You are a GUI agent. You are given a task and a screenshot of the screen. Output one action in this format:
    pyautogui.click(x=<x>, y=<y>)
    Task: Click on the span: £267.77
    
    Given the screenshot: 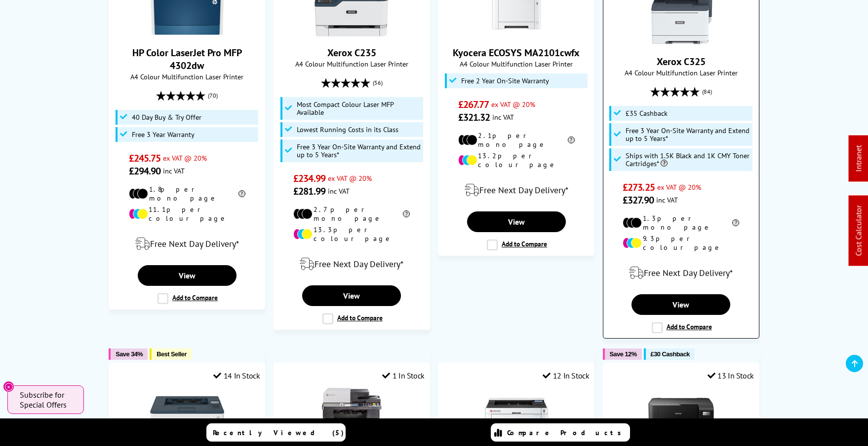 What is the action you would take?
    pyautogui.click(x=473, y=105)
    